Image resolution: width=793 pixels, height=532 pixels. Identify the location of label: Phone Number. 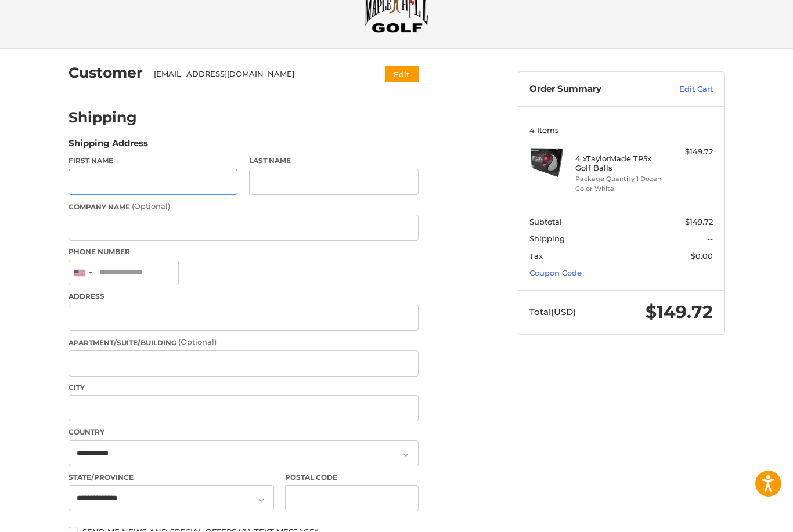
(243, 252).